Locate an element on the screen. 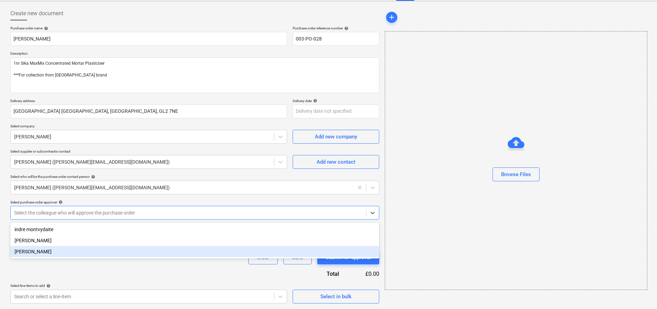 This screenshot has width=657, height=309. div: Select in bulk is located at coordinates (336, 297).